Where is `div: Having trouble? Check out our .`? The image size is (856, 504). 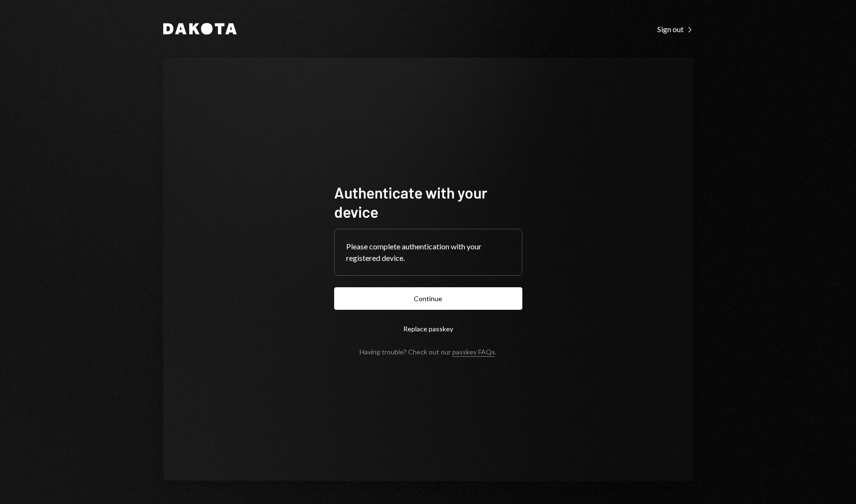
div: Having trouble? Check out our . is located at coordinates (428, 351).